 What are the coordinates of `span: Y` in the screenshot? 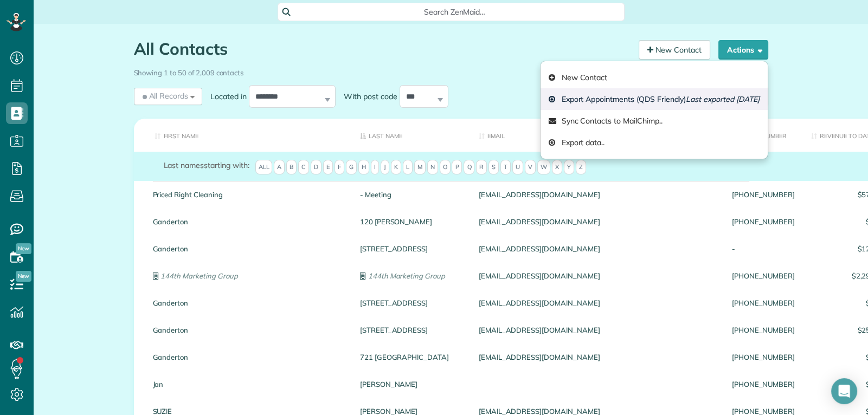 It's located at (569, 167).